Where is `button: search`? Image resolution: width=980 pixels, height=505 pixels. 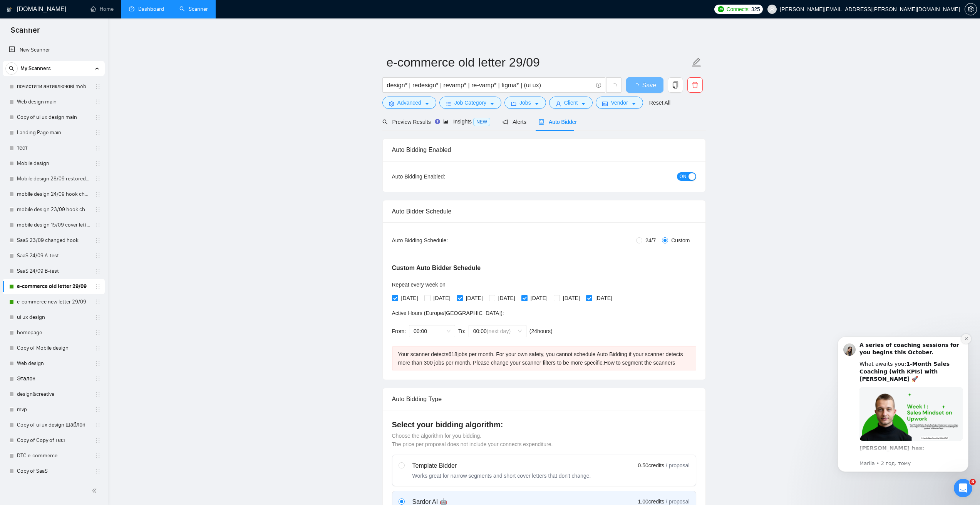
button: search is located at coordinates (11, 68).